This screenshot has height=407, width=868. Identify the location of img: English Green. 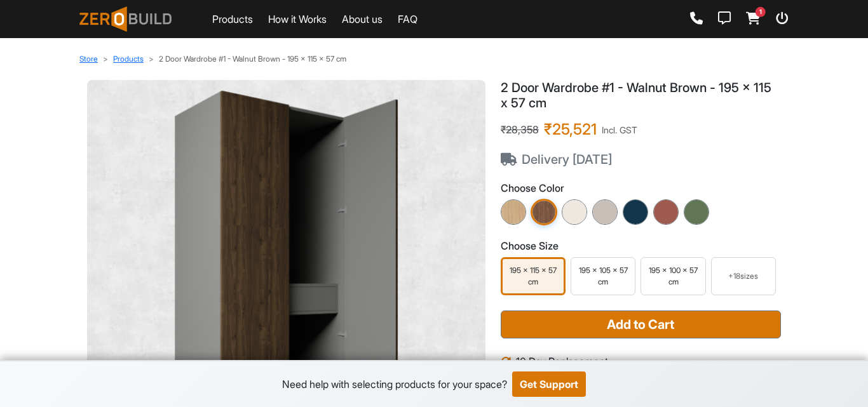
(697, 212).